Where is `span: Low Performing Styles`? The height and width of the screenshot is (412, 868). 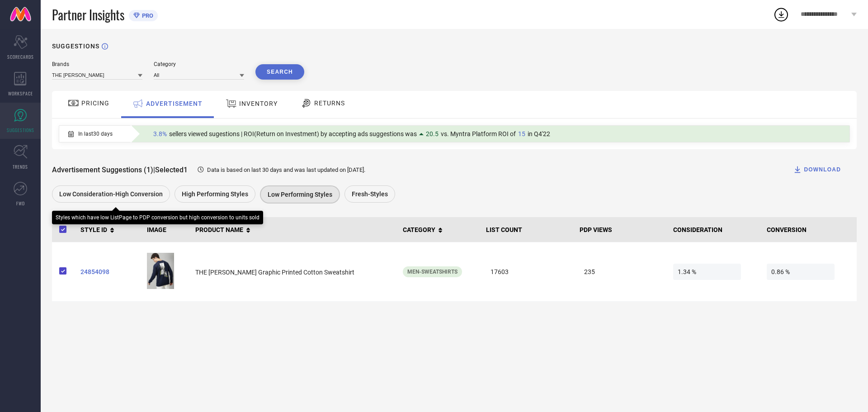
span: Low Performing Styles is located at coordinates (300, 194).